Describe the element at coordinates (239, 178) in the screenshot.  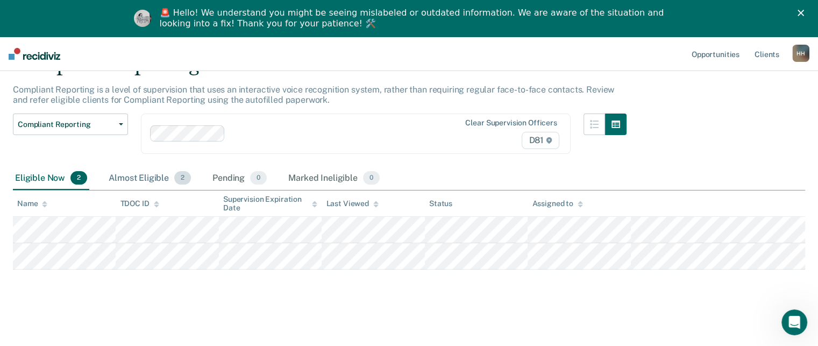
I see `div: Pending0` at that location.